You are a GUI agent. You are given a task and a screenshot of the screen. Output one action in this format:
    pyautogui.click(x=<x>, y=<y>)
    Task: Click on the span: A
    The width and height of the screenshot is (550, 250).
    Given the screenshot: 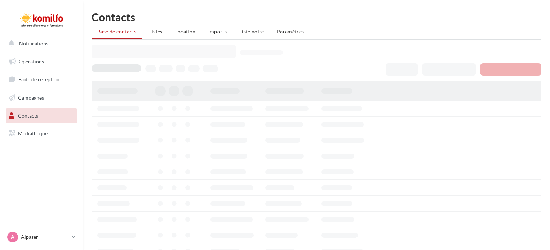 What is the action you would take?
    pyautogui.click(x=13, y=237)
    